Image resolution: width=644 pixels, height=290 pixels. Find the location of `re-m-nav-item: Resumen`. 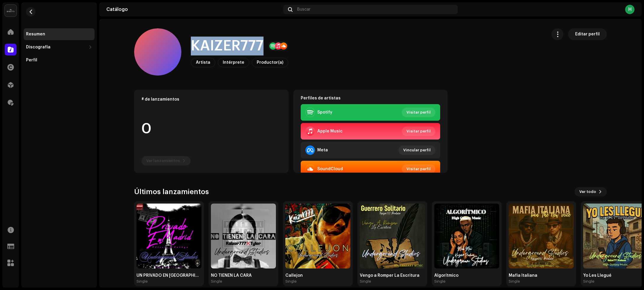

re-m-nav-item: Resumen is located at coordinates (59, 34).